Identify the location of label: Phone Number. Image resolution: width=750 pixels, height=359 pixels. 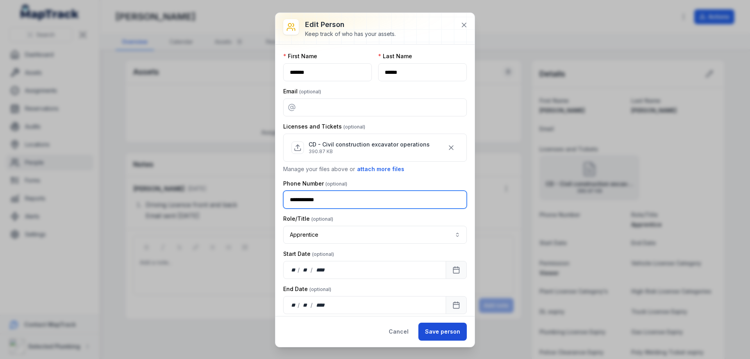
(315, 184).